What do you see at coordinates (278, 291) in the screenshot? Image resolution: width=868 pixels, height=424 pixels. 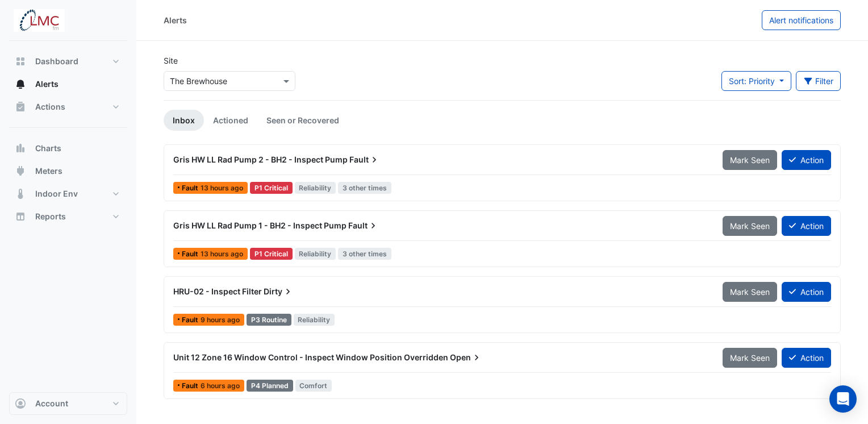 I see `span: Dirty` at bounding box center [278, 291].